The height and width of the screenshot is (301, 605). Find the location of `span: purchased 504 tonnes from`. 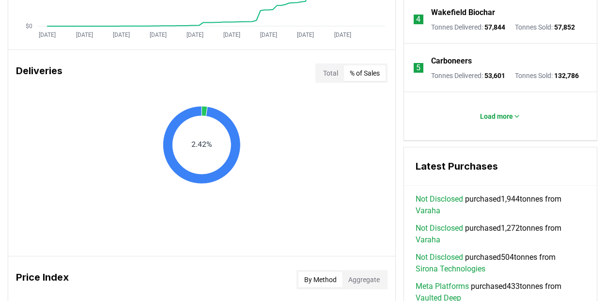

span: purchased 504 tonnes from is located at coordinates (500, 263).